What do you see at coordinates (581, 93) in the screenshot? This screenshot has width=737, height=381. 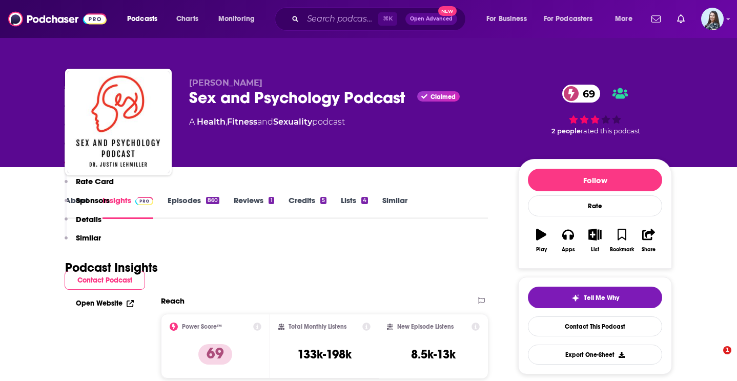 I see `a: 69` at bounding box center [581, 93].